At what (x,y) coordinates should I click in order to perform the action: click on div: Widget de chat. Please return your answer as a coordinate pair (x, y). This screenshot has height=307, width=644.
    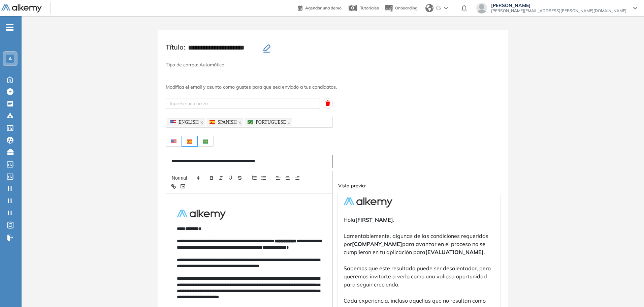
    Looking at the image, I should click on (627, 291).